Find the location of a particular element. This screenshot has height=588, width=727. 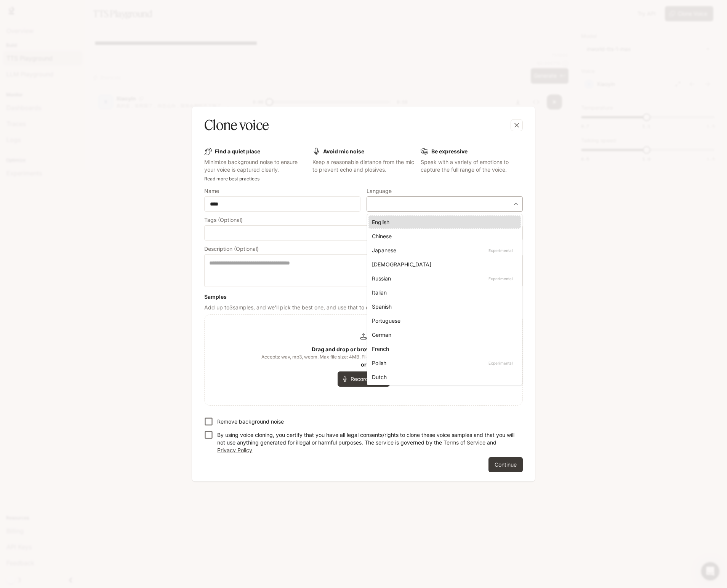

div: Chinese is located at coordinates (443, 236).